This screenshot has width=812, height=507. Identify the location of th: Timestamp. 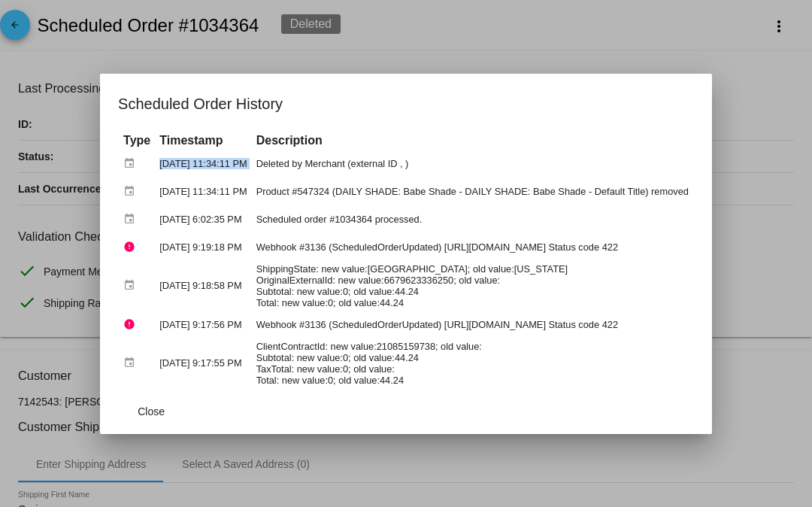
(203, 140).